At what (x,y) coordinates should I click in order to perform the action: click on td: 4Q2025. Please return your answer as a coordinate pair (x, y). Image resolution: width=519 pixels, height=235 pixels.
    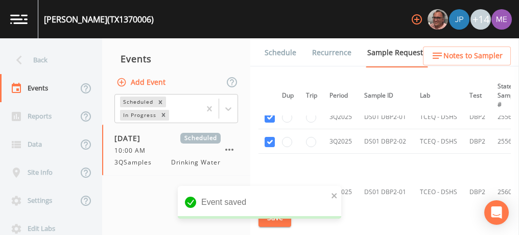
    Looking at the image, I should click on (341, 192).